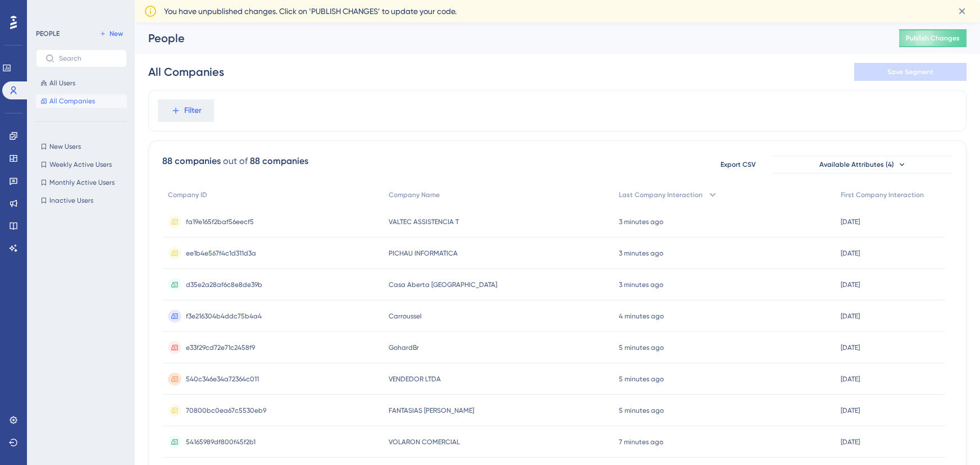 This screenshot has width=980, height=465. I want to click on time: 7 minutes ago, so click(641, 442).